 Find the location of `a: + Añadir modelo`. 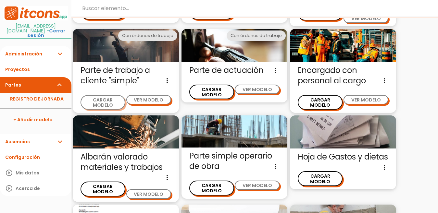

a: + Añadir modelo is located at coordinates (36, 120).